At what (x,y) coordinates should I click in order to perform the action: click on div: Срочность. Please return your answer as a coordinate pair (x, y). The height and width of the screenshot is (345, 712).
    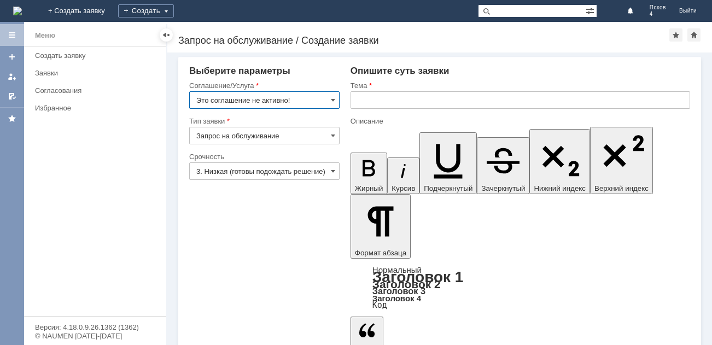
    Looking at the image, I should click on (263, 156).